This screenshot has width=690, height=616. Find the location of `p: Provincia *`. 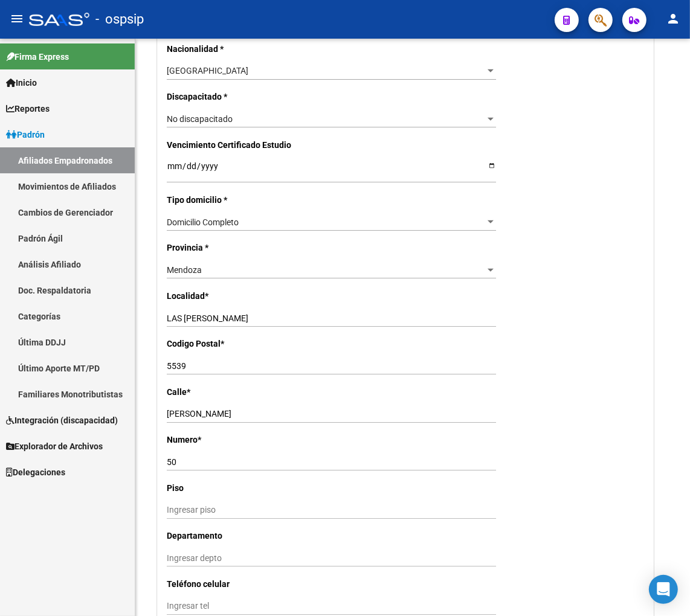

p: Provincia * is located at coordinates (238, 248).